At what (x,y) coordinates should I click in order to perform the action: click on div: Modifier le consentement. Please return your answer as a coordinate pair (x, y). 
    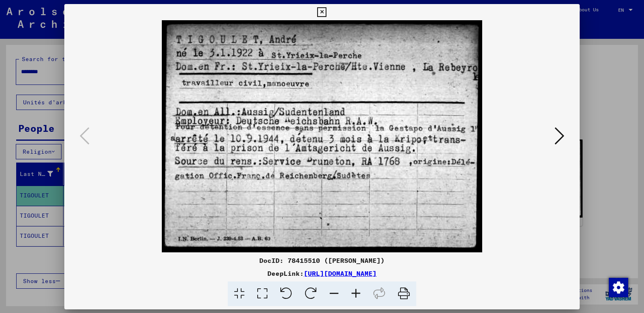
    Looking at the image, I should click on (618, 287).